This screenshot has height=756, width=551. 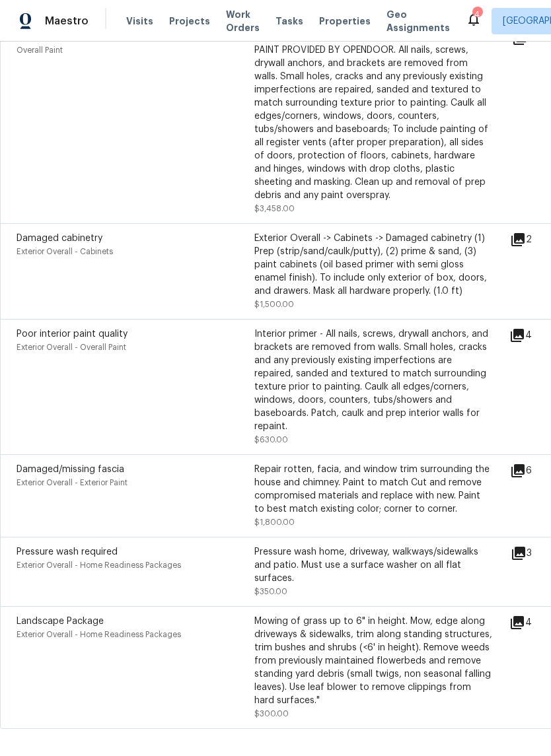 What do you see at coordinates (345, 21) in the screenshot?
I see `span: Properties` at bounding box center [345, 21].